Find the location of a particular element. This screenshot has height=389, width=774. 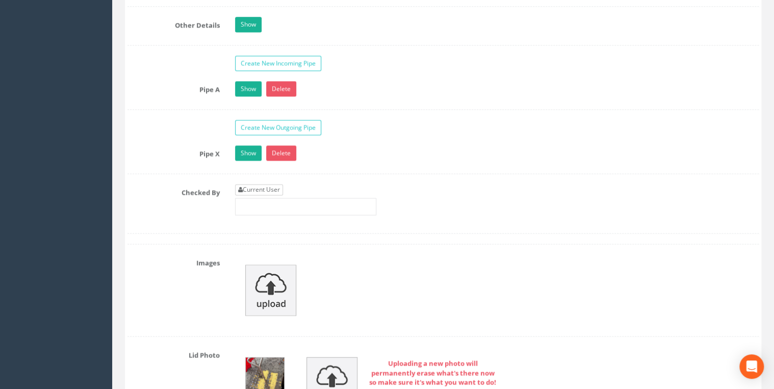

a: Create New Outgoing Pipe is located at coordinates (278, 127).